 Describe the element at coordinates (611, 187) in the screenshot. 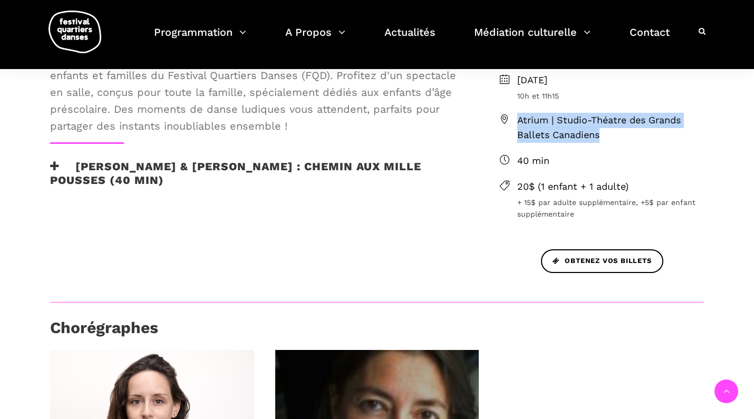

I see `span: 20$ (1 enfant + 1 adulte)` at that location.